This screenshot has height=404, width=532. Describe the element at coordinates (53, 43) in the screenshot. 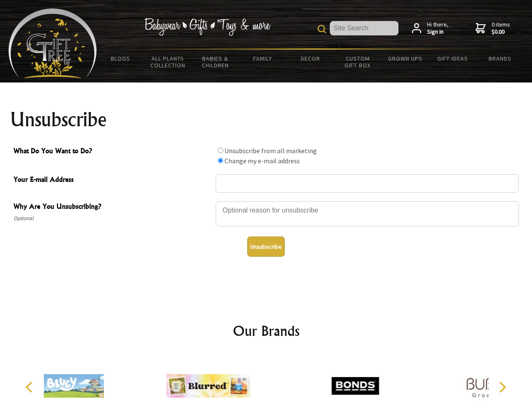

I see `img: Babyware - Gifts - Toys and more...` at that location.